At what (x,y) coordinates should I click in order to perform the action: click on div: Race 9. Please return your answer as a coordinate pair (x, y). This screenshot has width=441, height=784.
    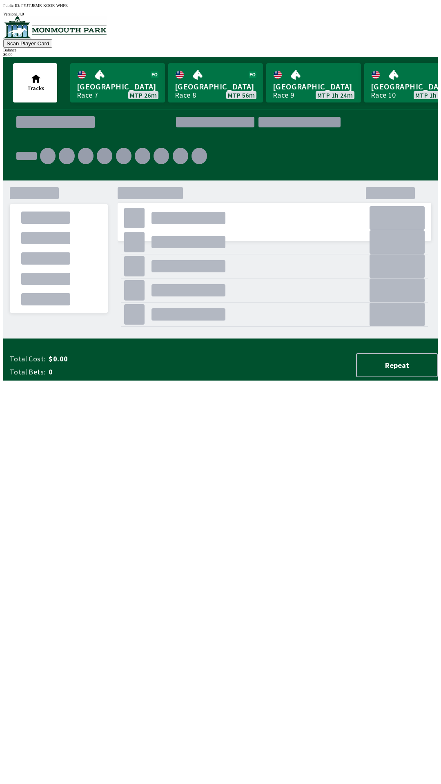
    Looking at the image, I should click on (283, 95).